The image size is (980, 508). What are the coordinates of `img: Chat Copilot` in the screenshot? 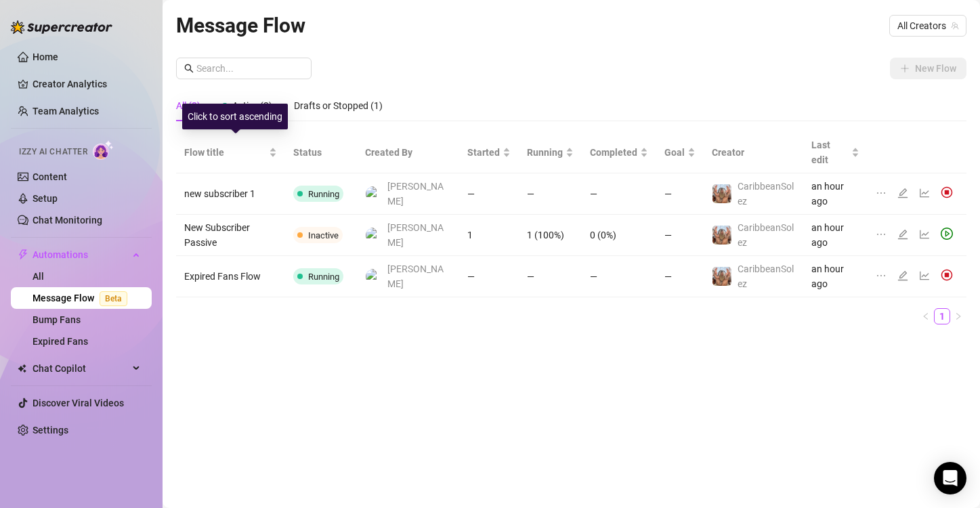 It's located at (22, 368).